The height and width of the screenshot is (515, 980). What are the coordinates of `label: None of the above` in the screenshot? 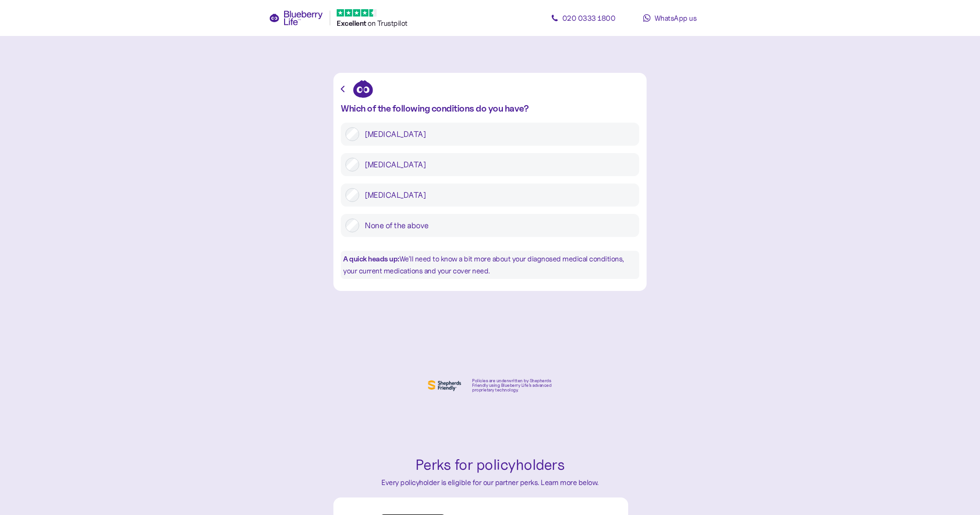 It's located at (497, 225).